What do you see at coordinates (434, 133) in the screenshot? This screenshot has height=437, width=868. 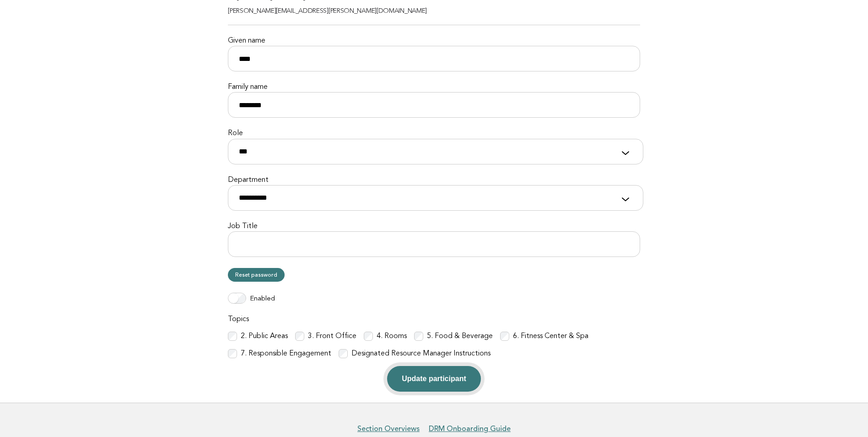 I see `label: Role` at bounding box center [434, 133].